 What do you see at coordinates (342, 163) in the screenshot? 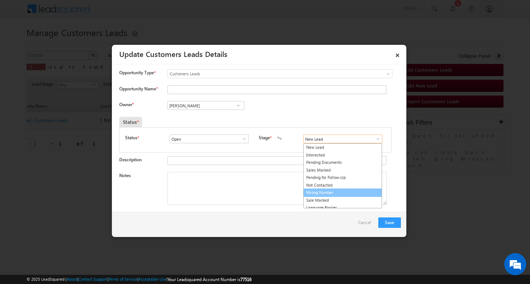
I see `a: Pending Documents` at bounding box center [342, 163].